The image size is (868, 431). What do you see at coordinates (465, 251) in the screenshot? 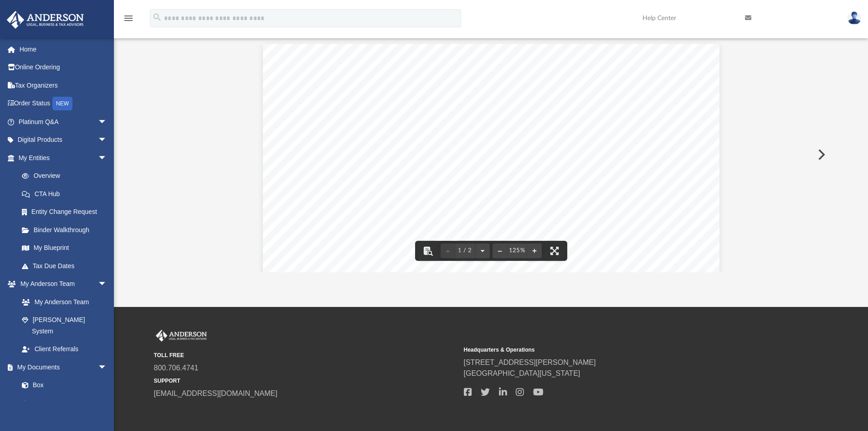
I see `span: 1 / 2` at bounding box center [465, 251].